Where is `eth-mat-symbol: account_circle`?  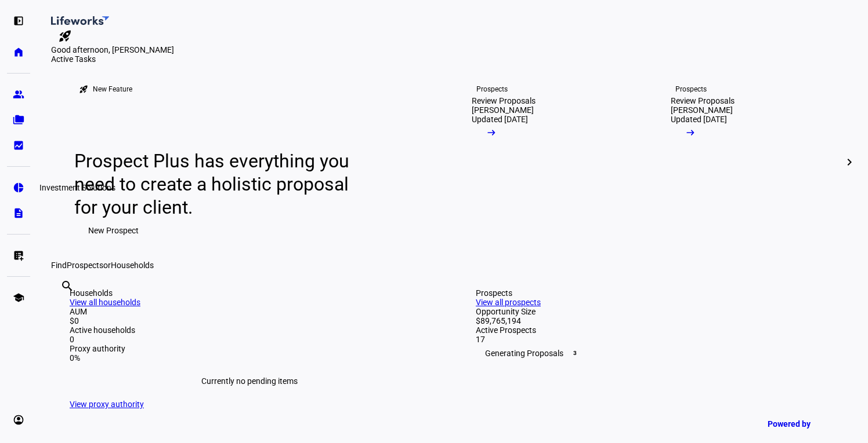 eth-mat-symbol: account_circle is located at coordinates (19, 420).